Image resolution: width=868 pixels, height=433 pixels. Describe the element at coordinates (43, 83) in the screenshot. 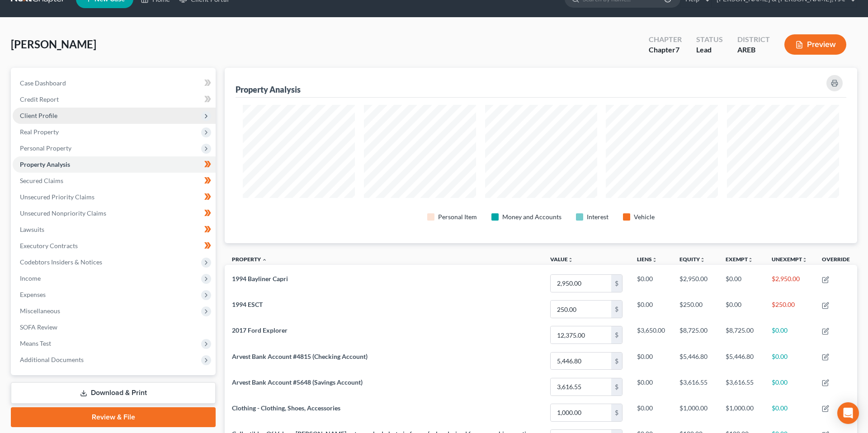

I see `span: Case Dashboard` at that location.